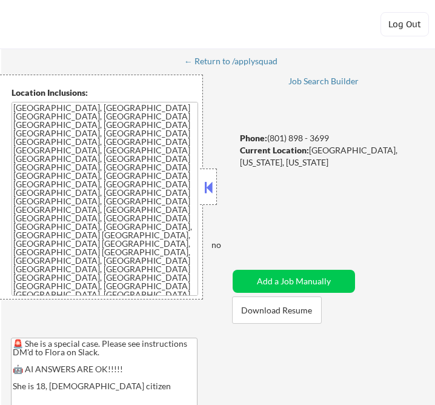  Describe the element at coordinates (228, 245) in the screenshot. I see `div: no` at that location.